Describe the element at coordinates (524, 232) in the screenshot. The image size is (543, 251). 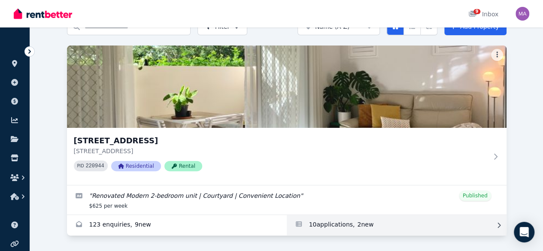
I see `div: Open Intercom Messenger` at that location.